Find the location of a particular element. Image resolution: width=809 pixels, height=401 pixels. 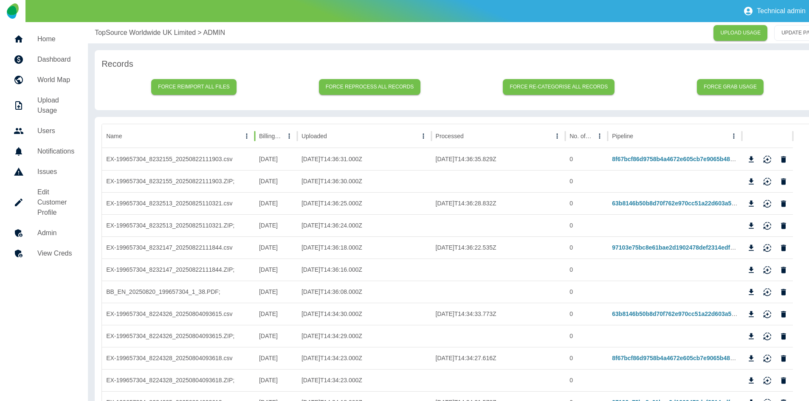

button: Name column menu is located at coordinates (247, 136).